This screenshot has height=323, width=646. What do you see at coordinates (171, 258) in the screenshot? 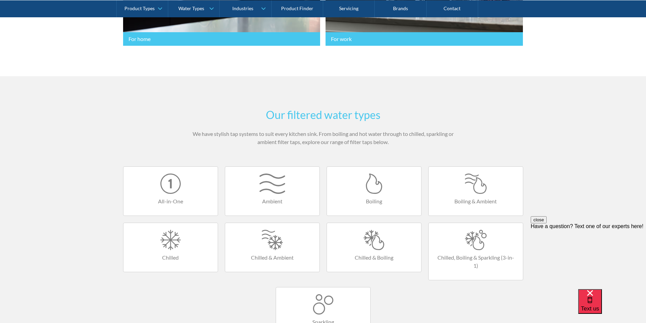
I see `h4: Chilled` at bounding box center [171, 258].